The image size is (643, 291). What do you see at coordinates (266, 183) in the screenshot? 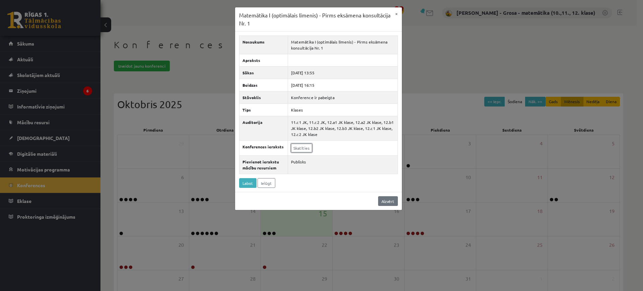
I see `a: Ielūgt` at bounding box center [266, 183].